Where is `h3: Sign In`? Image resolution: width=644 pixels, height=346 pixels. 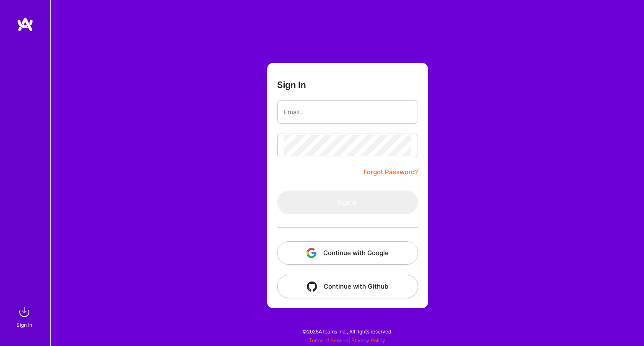
h3: Sign In is located at coordinates (292, 85).